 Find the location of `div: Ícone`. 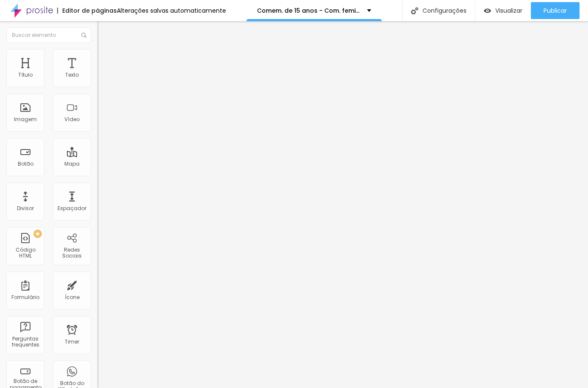

div: Ícone is located at coordinates (72, 297).